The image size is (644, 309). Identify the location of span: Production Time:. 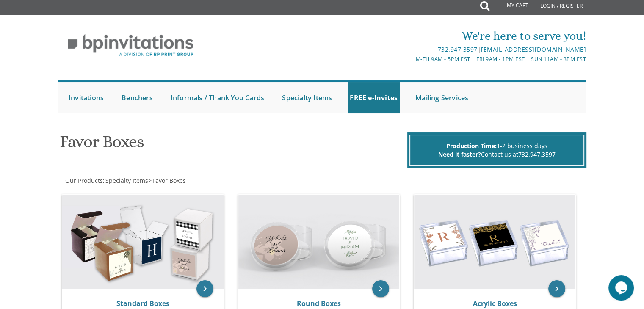
(471, 146).